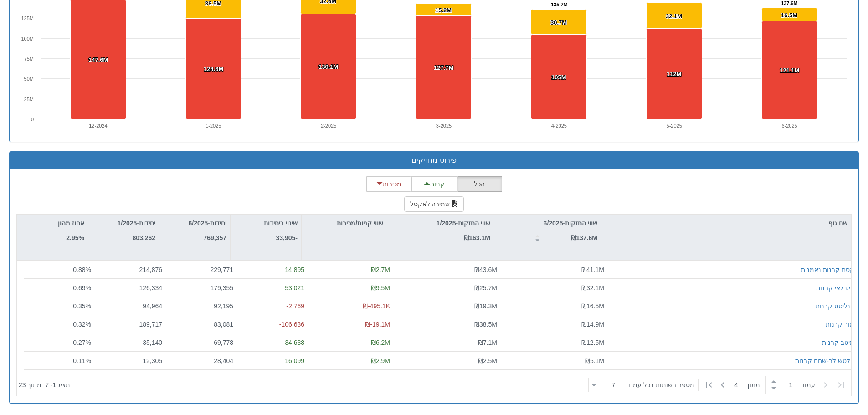 This screenshot has height=415, width=868. I want to click on span: ₪14.9M, so click(593, 324).